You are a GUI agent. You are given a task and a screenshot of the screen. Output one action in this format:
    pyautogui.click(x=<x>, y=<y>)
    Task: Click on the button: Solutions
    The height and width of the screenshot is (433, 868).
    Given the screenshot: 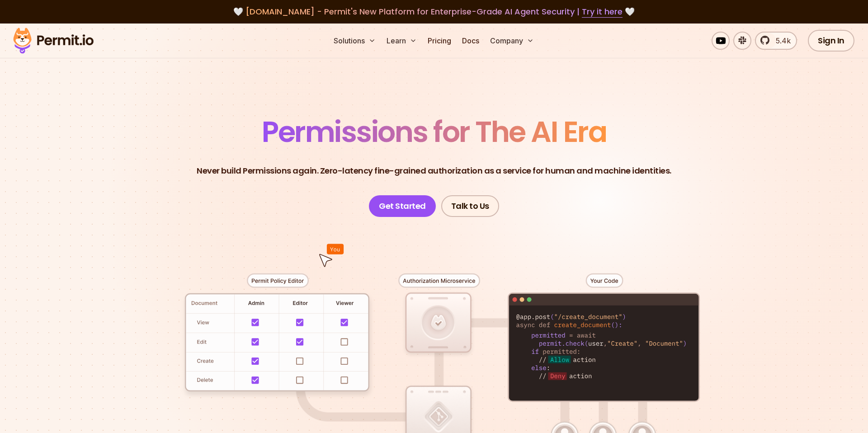 What is the action you would take?
    pyautogui.click(x=354, y=41)
    